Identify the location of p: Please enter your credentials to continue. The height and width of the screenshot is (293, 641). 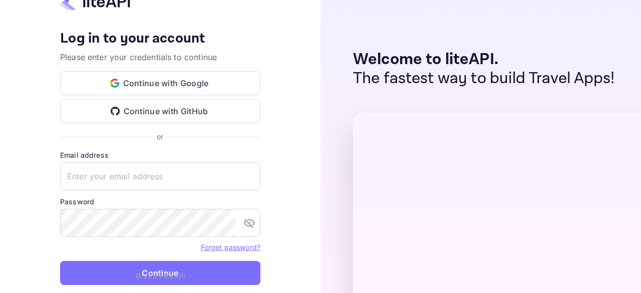
(160, 57).